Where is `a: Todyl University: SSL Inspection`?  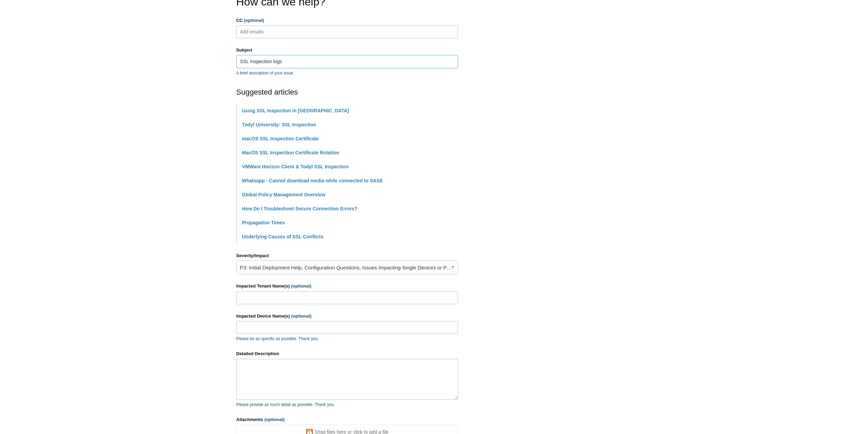 a: Todyl University: SSL Inspection is located at coordinates (279, 124).